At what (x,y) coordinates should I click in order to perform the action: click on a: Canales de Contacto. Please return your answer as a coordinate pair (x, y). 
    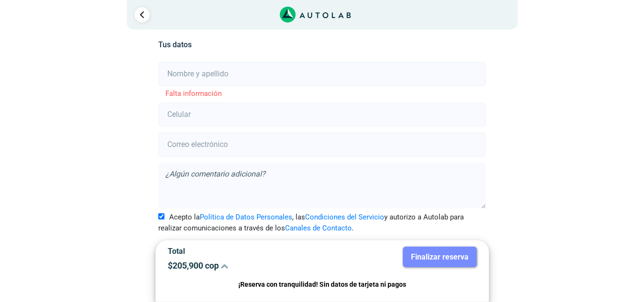
    Looking at the image, I should click on (318, 228).